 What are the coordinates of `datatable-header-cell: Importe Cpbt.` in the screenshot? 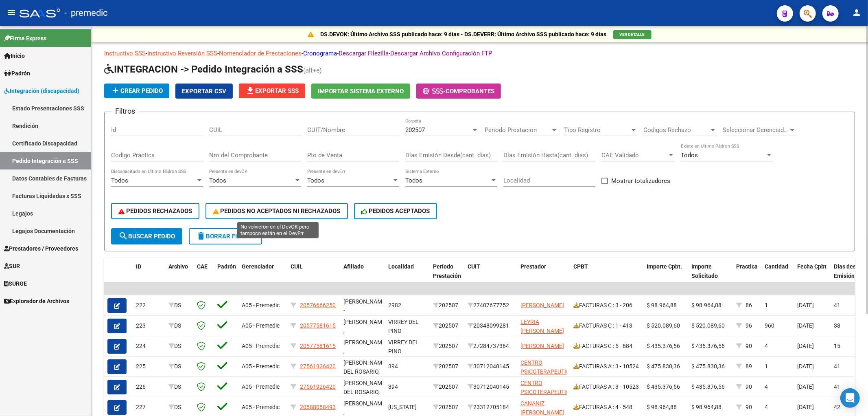 It's located at (666, 276).